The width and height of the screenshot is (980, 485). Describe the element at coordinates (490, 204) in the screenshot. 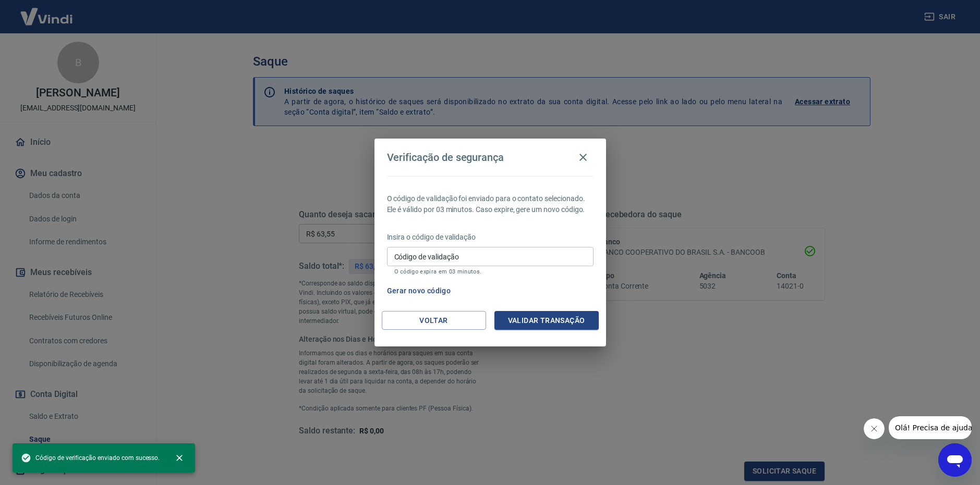

I see `p: O código de validação foi enviado para o contato selecionado. Ele é válido por 03 minutos. Caso e...` at that location.